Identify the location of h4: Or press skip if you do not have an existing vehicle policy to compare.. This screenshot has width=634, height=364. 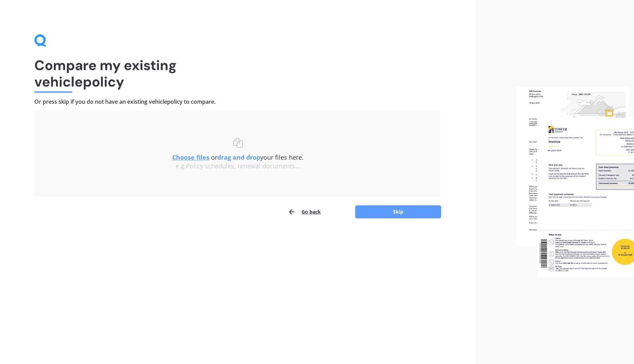
(237, 102).